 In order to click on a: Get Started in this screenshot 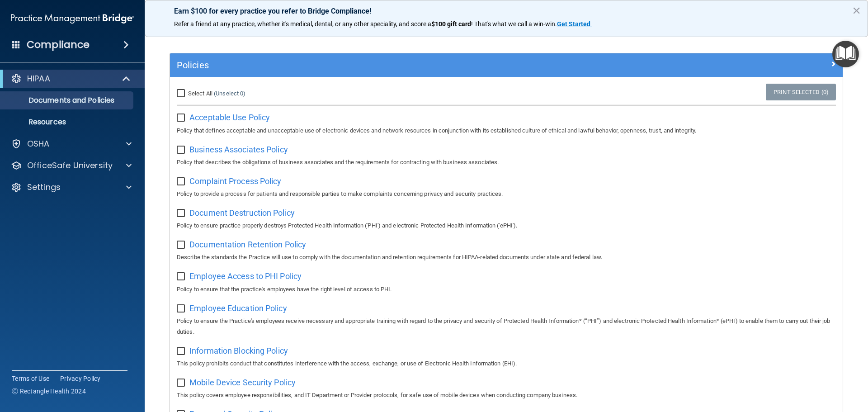, I will do `click(574, 24)`.